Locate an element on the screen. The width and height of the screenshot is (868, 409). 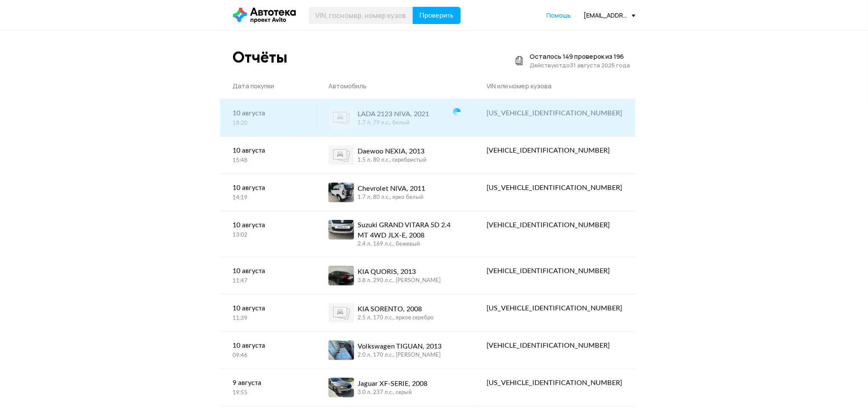
div: Действуют до 31 августа 2025 года is located at coordinates (580, 65).